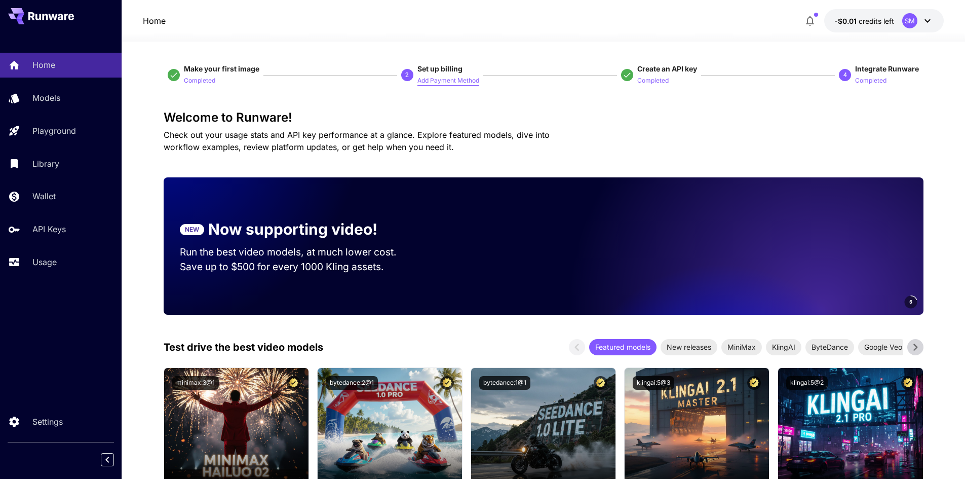  Describe the element at coordinates (49, 229) in the screenshot. I see `p: API Keys` at that location.